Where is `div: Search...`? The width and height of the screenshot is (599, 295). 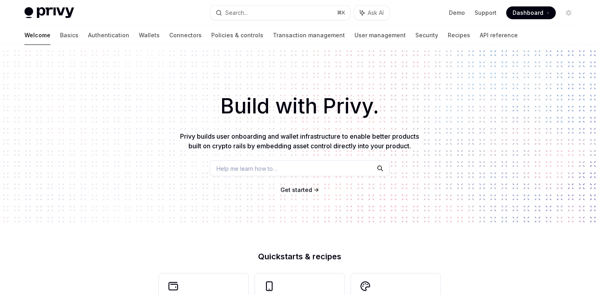 div: Search... is located at coordinates (237, 13).